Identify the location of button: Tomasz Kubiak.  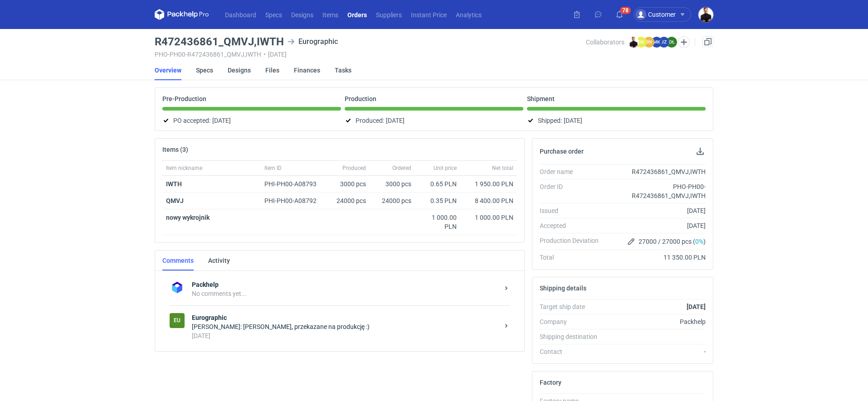
(705, 14).